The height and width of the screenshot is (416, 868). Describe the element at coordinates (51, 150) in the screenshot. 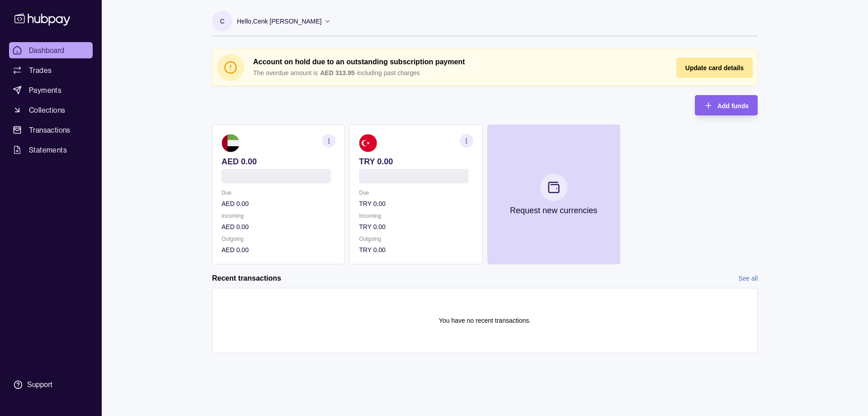

I see `a: Statements` at that location.